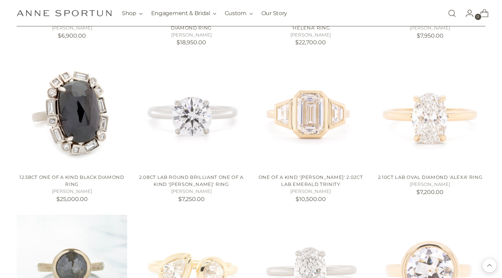 The width and height of the screenshot is (502, 278). What do you see at coordinates (64, 13) in the screenshot?
I see `a: Anne Sportun Fine Jewellery` at bounding box center [64, 13].